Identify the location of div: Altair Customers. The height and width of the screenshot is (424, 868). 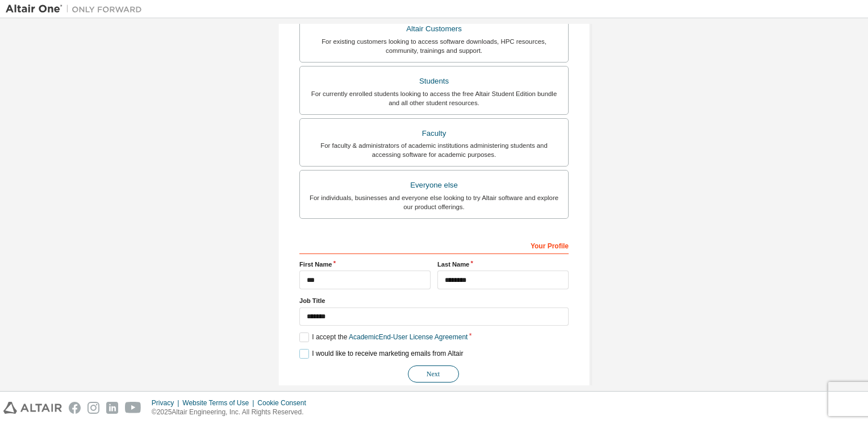
(434, 29).